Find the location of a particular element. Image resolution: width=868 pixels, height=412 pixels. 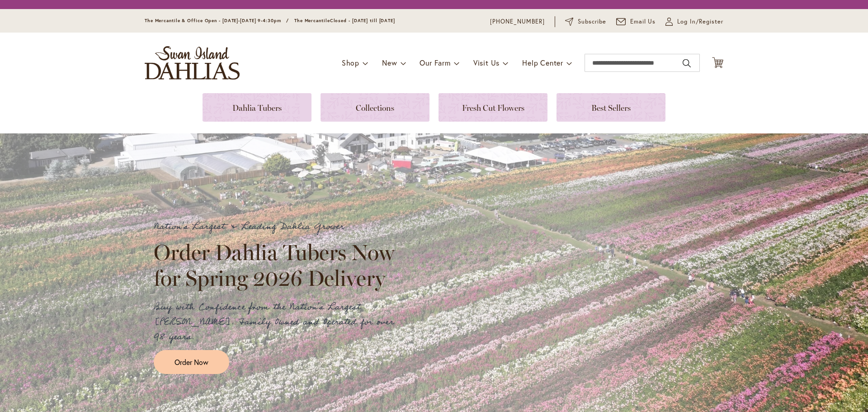

span: Our Farm is located at coordinates (435, 63).